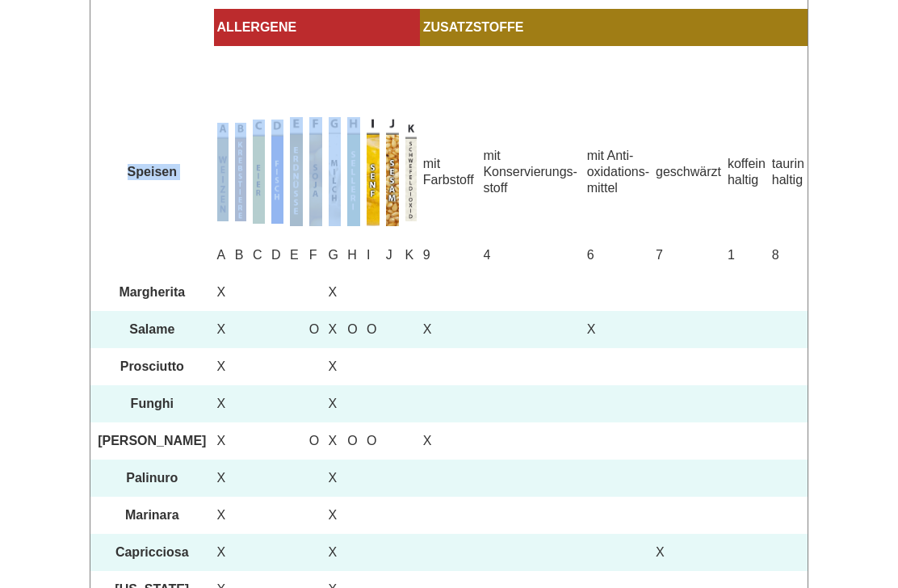 Image resolution: width=898 pixels, height=588 pixels. What do you see at coordinates (315, 255) in the screenshot?
I see `td: F` at bounding box center [315, 255].